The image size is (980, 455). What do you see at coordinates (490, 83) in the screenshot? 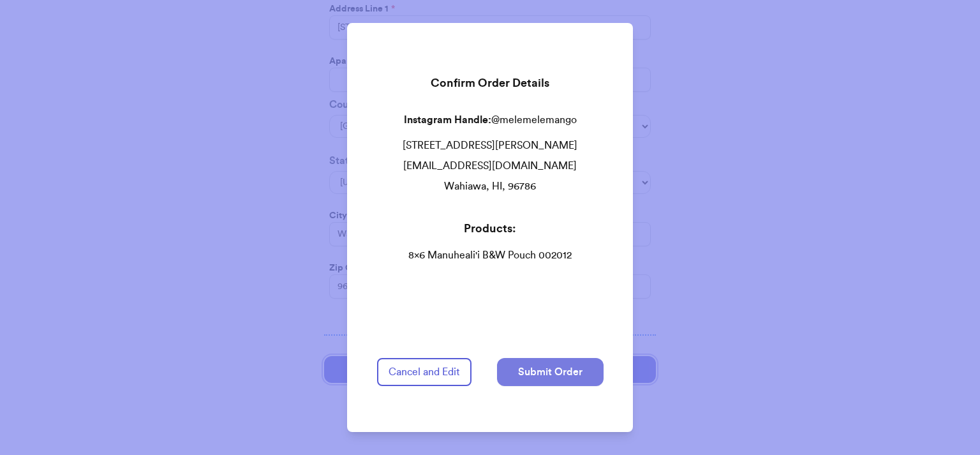
I see `div: Confirm Order Details` at bounding box center [490, 83].